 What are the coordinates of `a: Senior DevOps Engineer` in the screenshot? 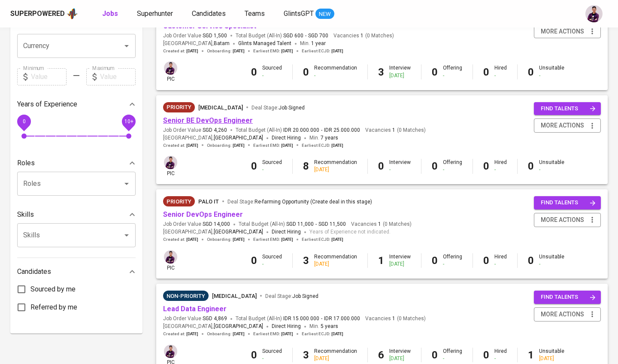 It's located at (203, 214).